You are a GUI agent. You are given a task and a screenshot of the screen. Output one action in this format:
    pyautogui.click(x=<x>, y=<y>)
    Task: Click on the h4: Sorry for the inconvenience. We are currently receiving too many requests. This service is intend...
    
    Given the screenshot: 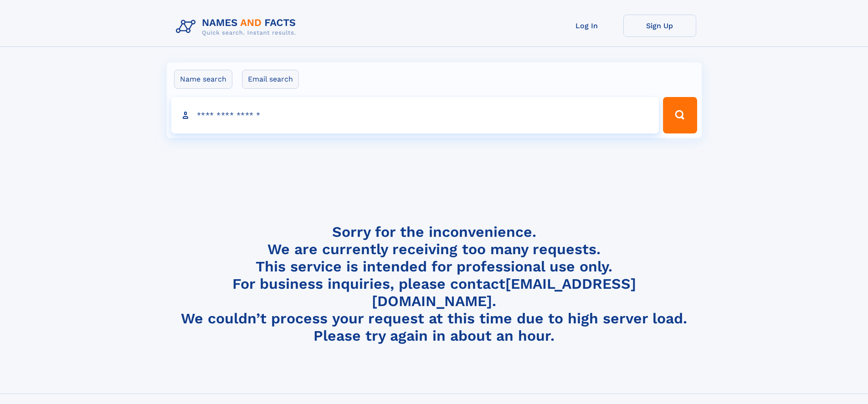 What is the action you would take?
    pyautogui.click(x=434, y=284)
    